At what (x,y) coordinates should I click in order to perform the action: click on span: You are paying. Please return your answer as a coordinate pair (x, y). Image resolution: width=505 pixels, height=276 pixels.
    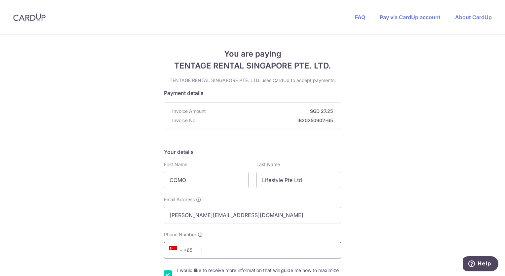
    Looking at the image, I should click on (253, 54).